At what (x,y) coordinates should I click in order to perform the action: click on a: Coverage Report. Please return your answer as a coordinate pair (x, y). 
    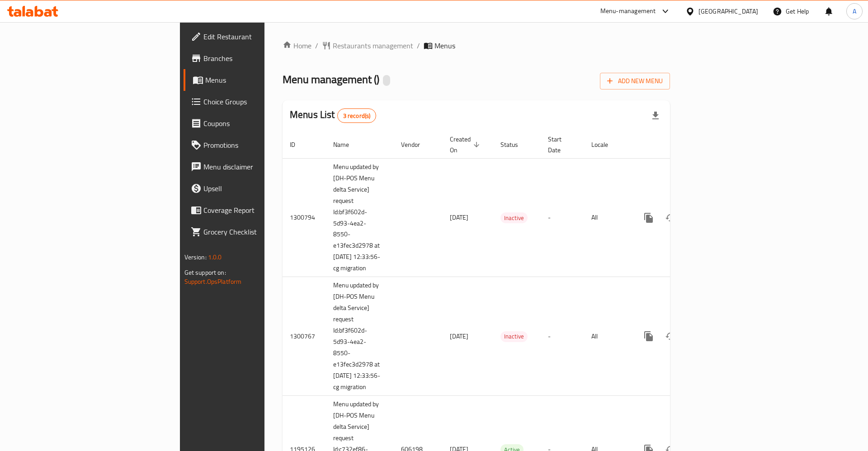
    Looking at the image, I should click on (254, 211).